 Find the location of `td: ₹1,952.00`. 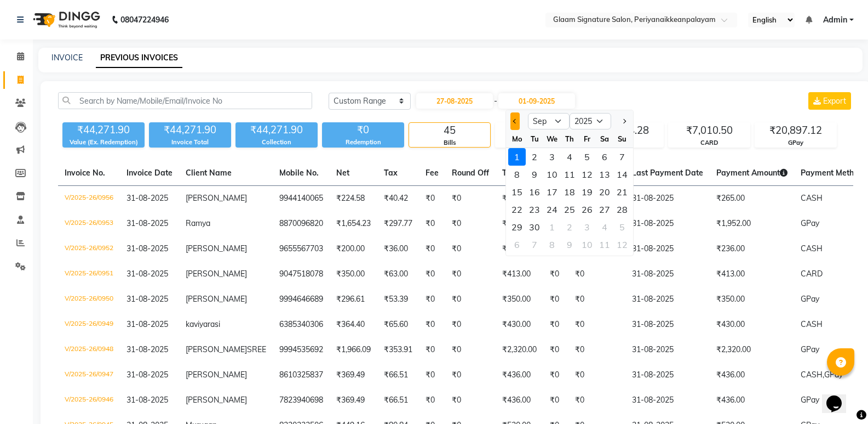

td: ₹1,952.00 is located at coordinates (752, 224).